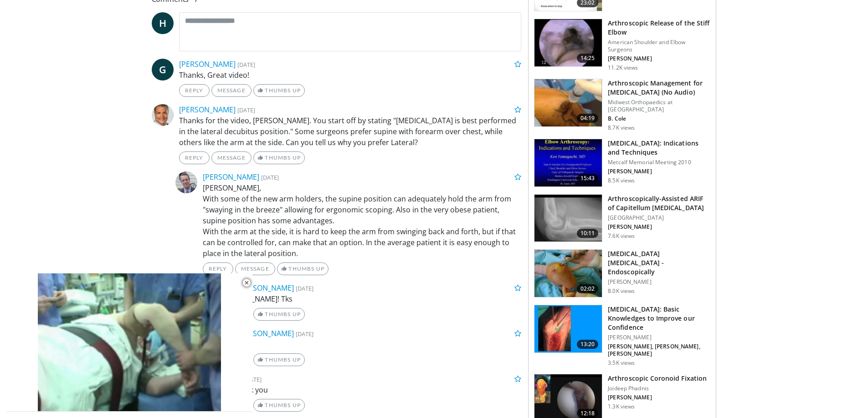 This screenshot has height=418, width=868. Describe the element at coordinates (588, 58) in the screenshot. I see `span: 14:25` at that location.